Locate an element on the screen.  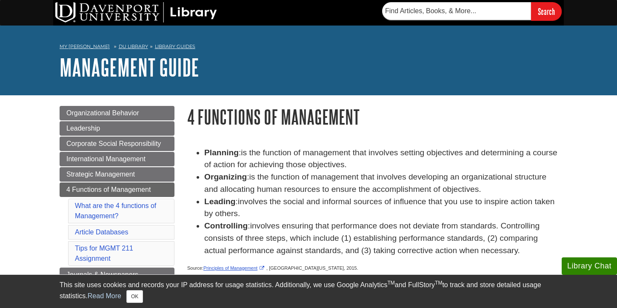
input: Search is located at coordinates (547, 11).